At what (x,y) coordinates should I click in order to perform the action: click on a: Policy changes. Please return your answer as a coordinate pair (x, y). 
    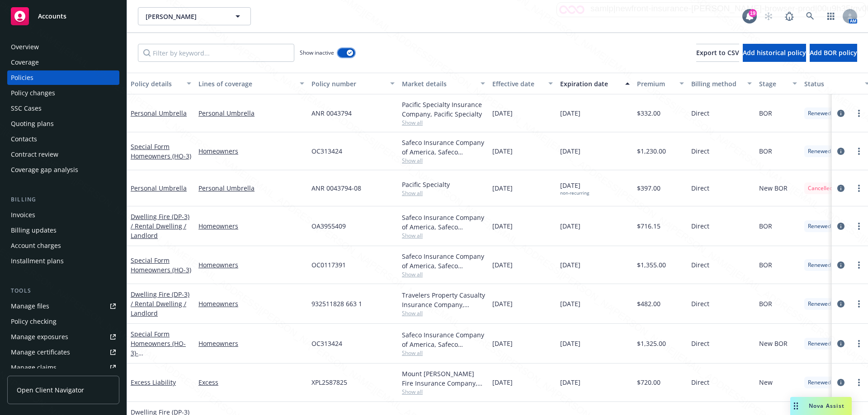
    Looking at the image, I should click on (64, 93).